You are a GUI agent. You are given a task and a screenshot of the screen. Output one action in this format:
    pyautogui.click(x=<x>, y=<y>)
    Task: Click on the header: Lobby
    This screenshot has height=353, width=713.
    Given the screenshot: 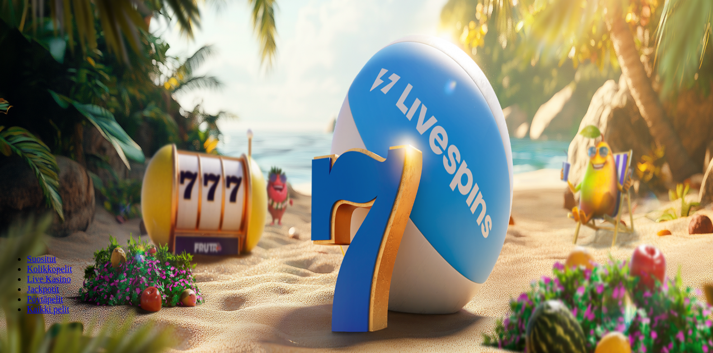 What is the action you would take?
    pyautogui.click(x=356, y=285)
    